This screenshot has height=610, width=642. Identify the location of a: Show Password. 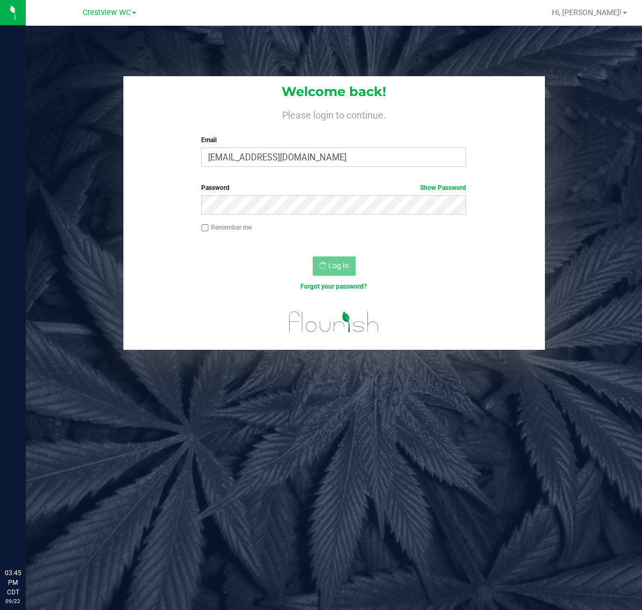
(443, 188).